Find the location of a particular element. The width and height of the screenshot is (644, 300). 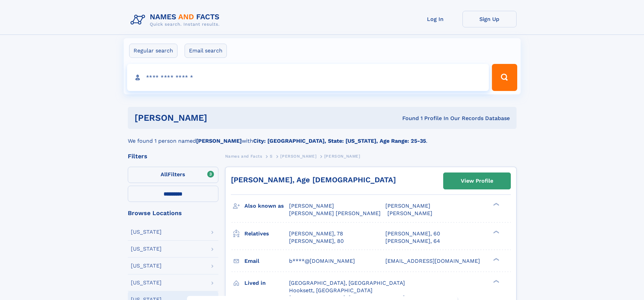

div: Filters is located at coordinates (173, 156).